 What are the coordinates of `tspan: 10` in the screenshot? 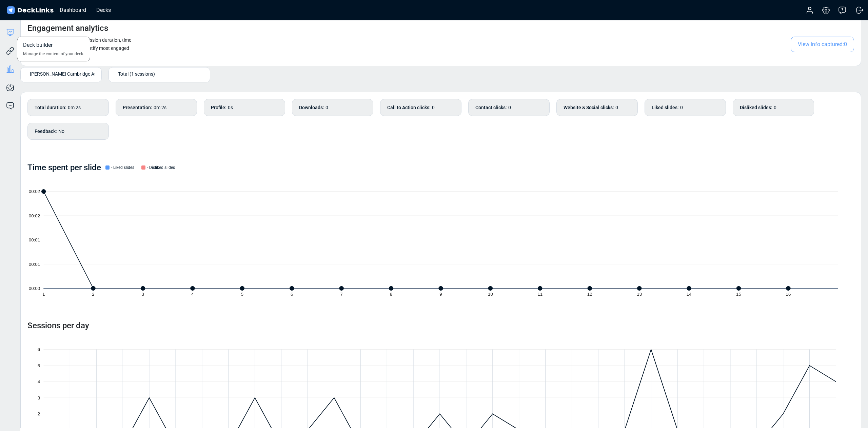 It's located at (490, 294).